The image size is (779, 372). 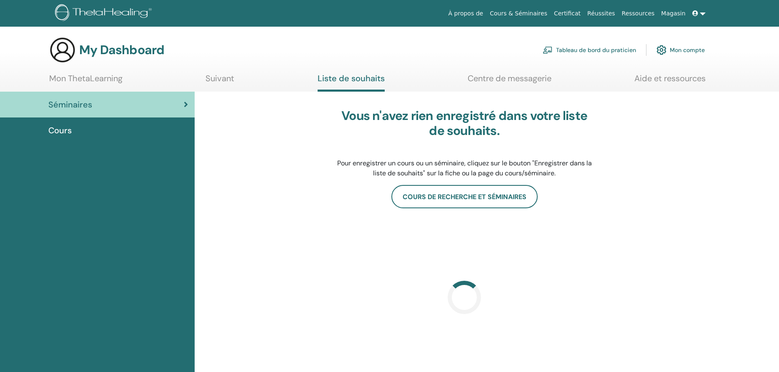 I want to click on p: Pour enregistrer un cours ou un séminaire, cliquez sur le bouton "Enregistrer dans la liste de so..., so click(x=464, y=168).